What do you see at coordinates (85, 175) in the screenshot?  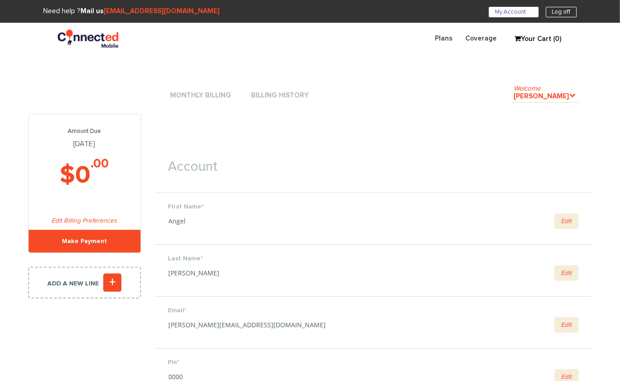 I see `h2: $0` at bounding box center [85, 175].